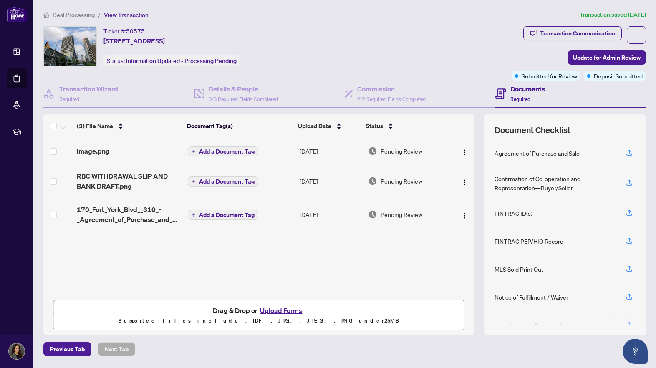  I want to click on span: 50575, so click(135, 31).